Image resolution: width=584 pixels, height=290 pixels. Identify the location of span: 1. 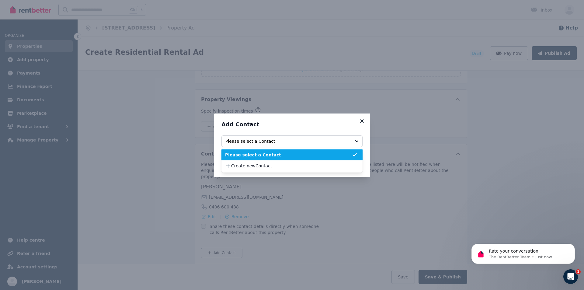
(578, 272).